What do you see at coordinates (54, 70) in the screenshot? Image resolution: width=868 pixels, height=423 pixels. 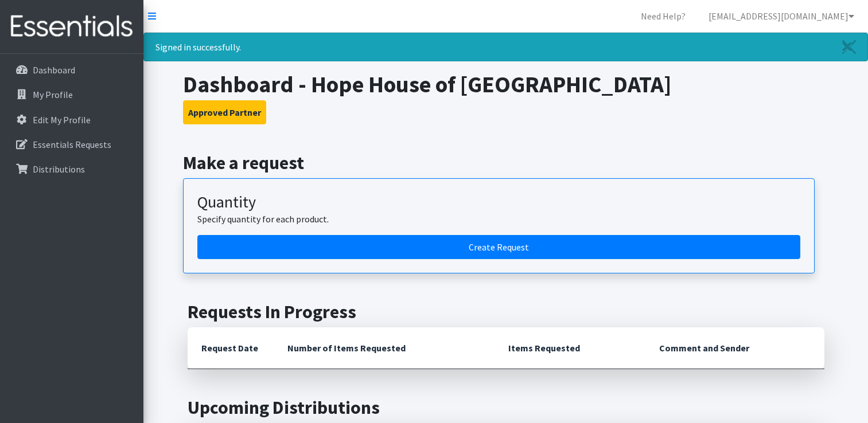 I see `p: Dashboard` at bounding box center [54, 70].